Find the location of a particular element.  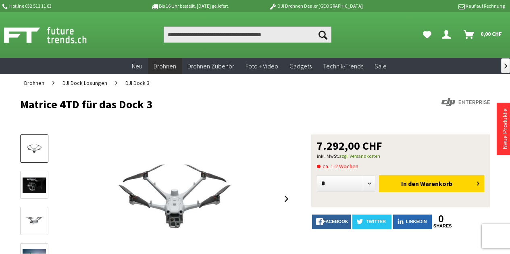

span: Foto + Video is located at coordinates (262, 66).